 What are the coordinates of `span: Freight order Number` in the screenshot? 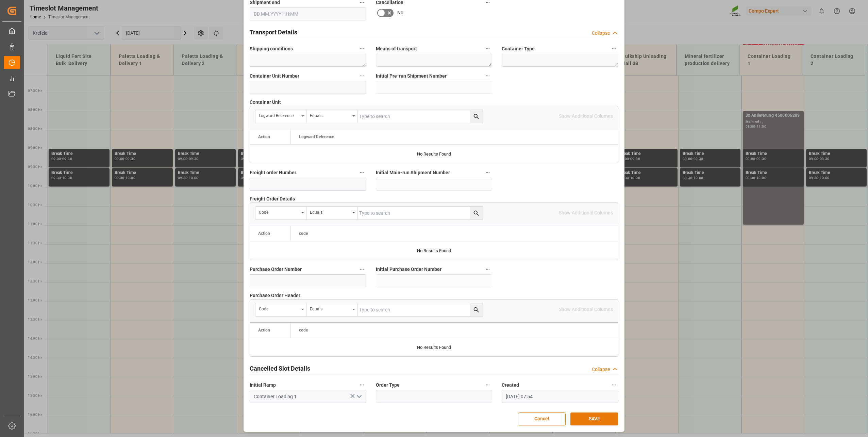 It's located at (273, 173).